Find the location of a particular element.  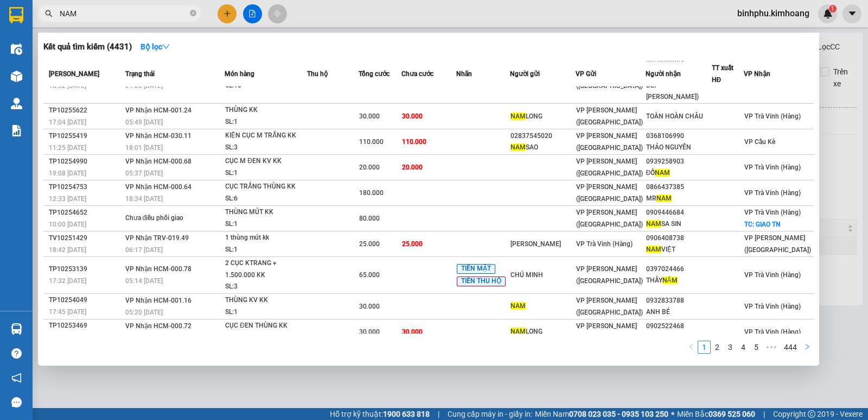

div: MR is located at coordinates (679, 198).